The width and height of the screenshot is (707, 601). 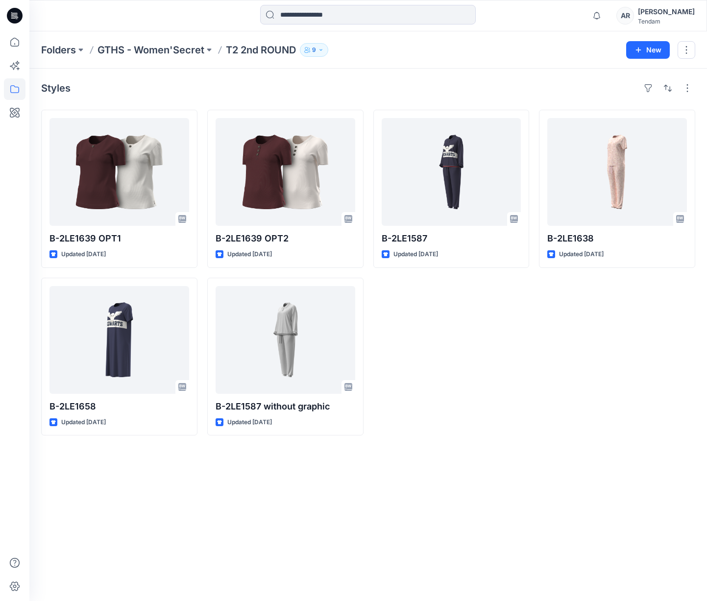 What do you see at coordinates (285, 239) in the screenshot?
I see `p: B-2LE1639 OPT2` at bounding box center [285, 239].